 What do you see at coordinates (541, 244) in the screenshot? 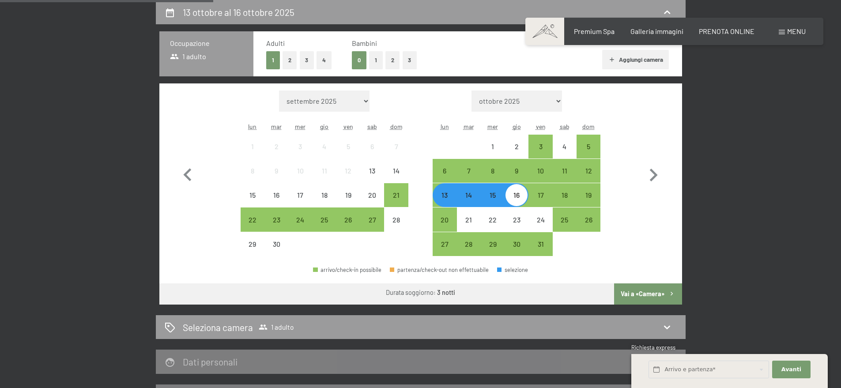
I see `div: Fri Oct 31 2025` at bounding box center [541, 244].